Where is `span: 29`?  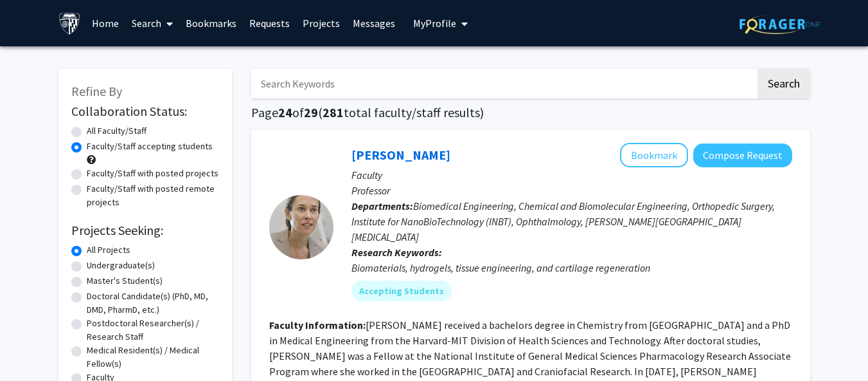 span: 29 is located at coordinates (311, 112).